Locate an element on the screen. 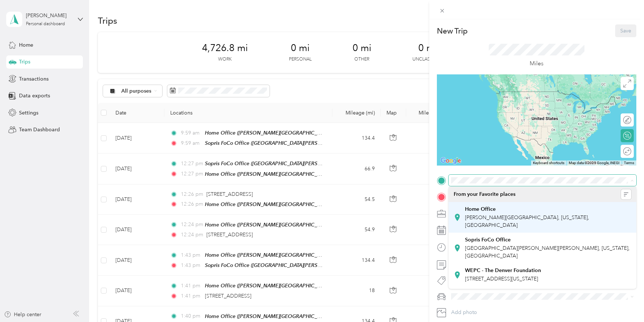  strong: Sopris FoCo Office is located at coordinates (487, 240).